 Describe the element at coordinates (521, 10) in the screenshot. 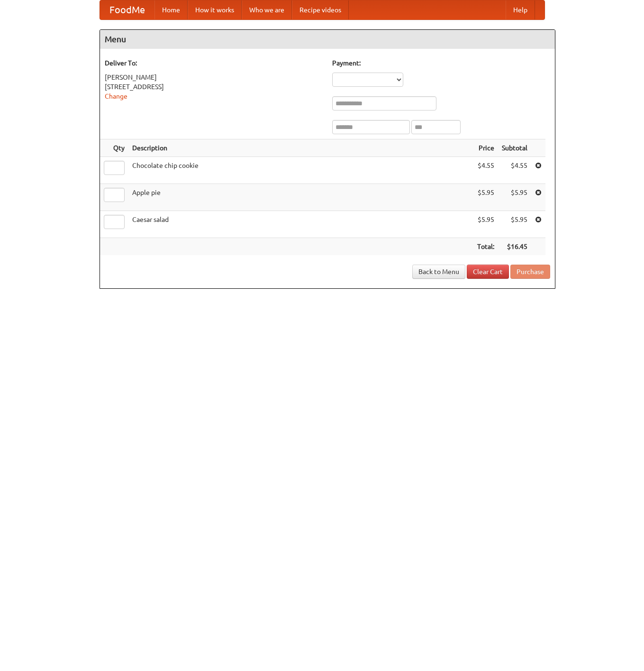

I see `a: Help` at that location.